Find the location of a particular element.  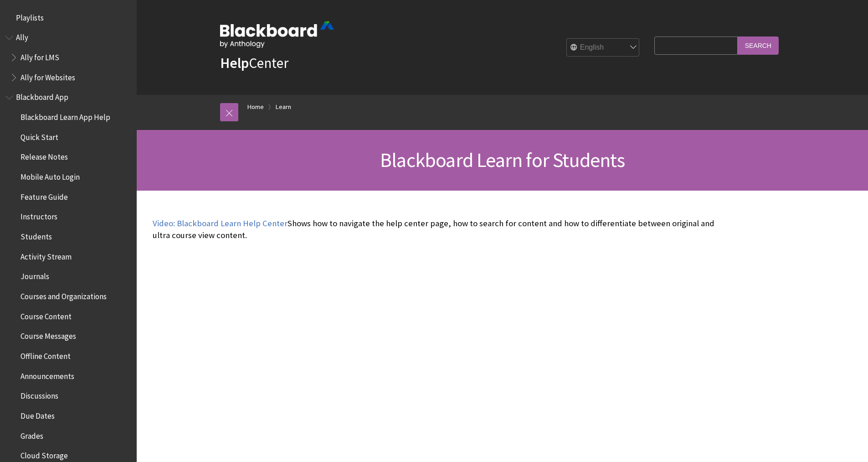

span: Journals is located at coordinates (34, 275).